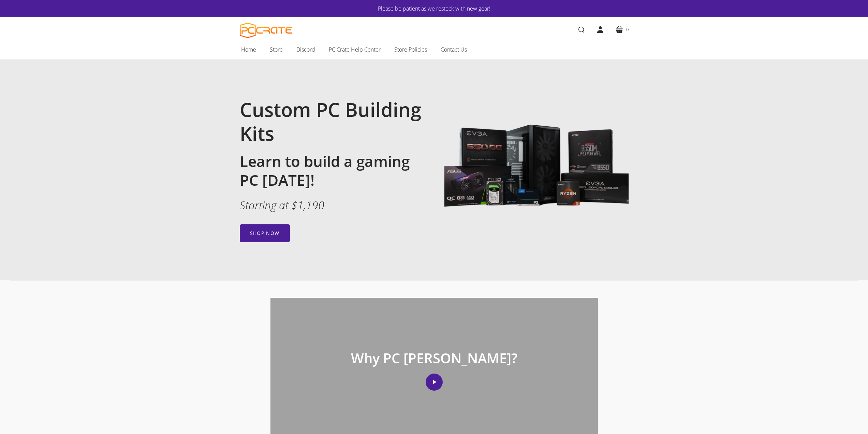 The height and width of the screenshot is (434, 868). Describe the element at coordinates (265, 233) in the screenshot. I see `a: Shop now` at that location.